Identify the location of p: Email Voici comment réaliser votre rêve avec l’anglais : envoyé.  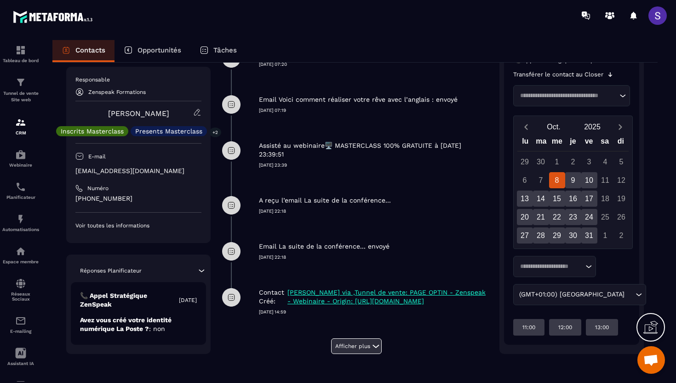
(358, 99).